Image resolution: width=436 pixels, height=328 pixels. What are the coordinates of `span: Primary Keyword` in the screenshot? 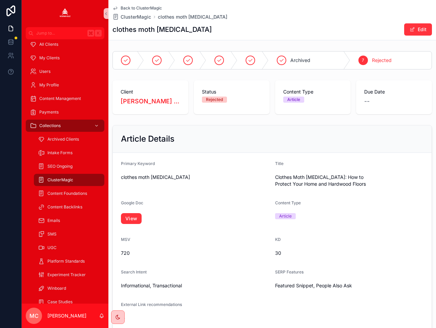 It's located at (138, 163).